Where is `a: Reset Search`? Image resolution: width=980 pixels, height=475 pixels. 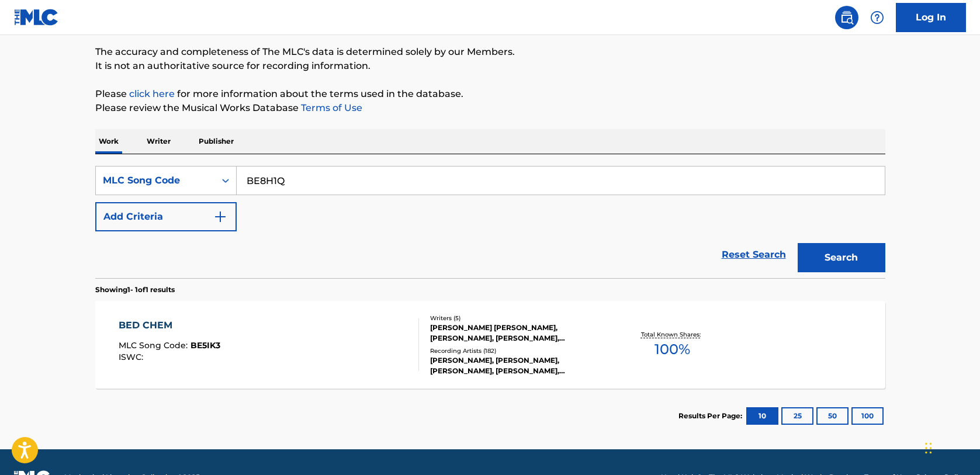
a: Reset Search is located at coordinates (754, 255).